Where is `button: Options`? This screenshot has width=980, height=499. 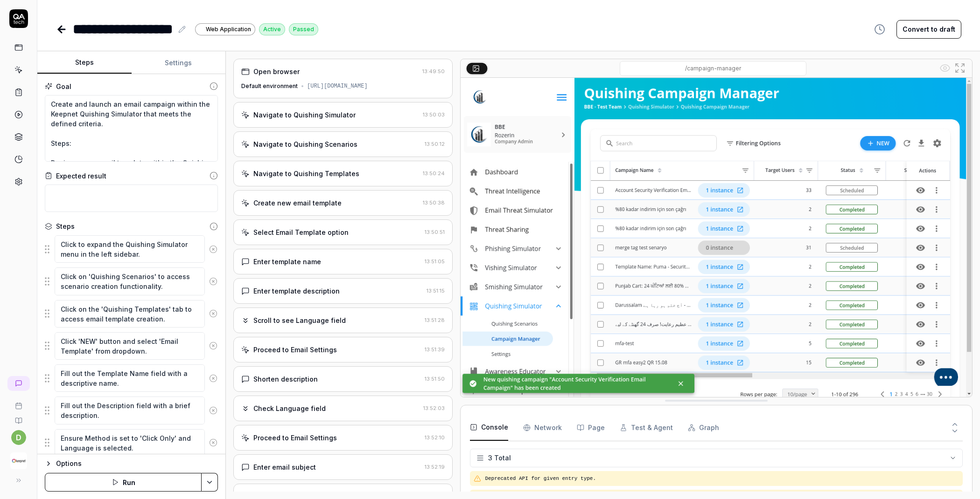
button: Options is located at coordinates (131, 464).